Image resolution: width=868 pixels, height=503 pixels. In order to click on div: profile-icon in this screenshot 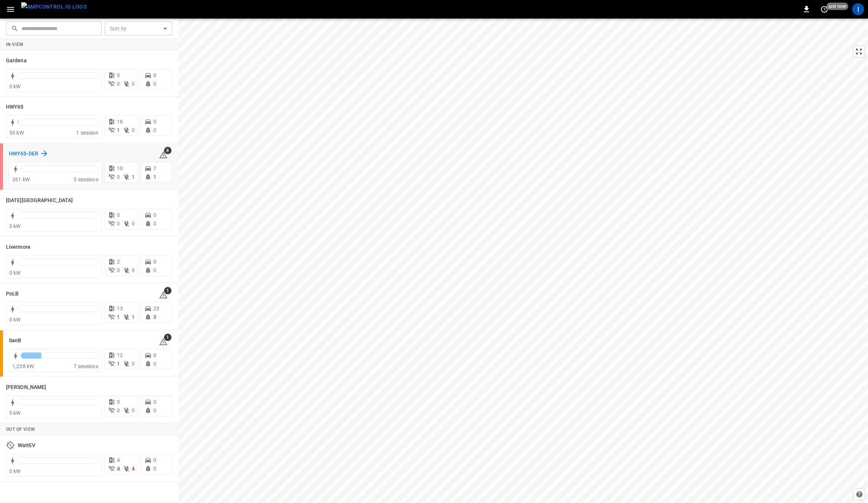, I will do `click(858, 9)`.